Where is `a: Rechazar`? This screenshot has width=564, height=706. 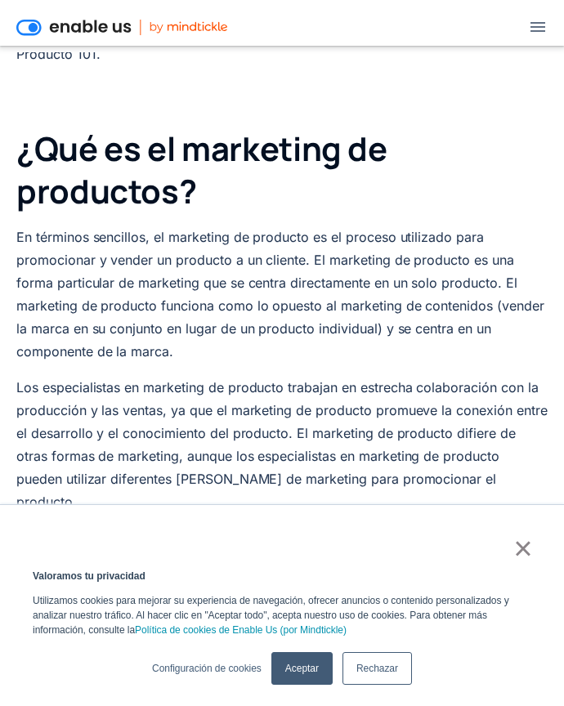
a: Rechazar is located at coordinates (377, 669).